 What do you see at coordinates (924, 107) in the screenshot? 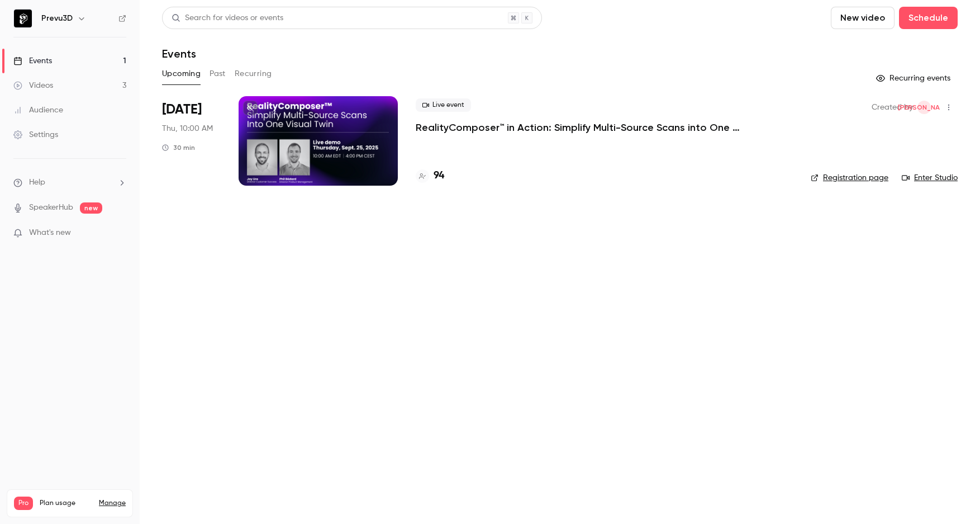
I see `span: Julie Osmond` at bounding box center [924, 107].